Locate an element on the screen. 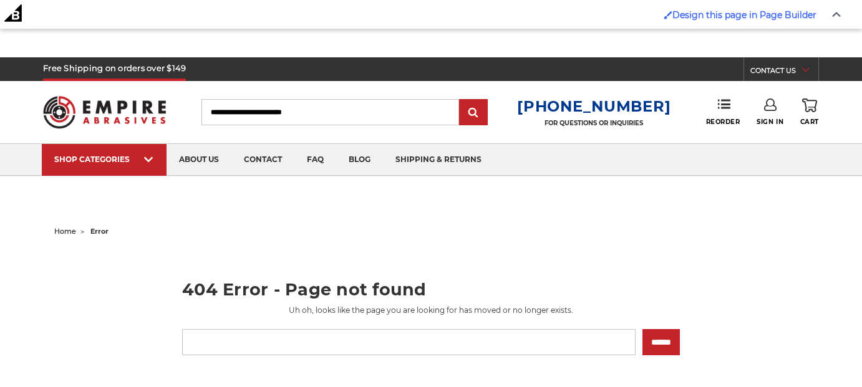 The width and height of the screenshot is (862, 387). a: faq is located at coordinates (315, 160).